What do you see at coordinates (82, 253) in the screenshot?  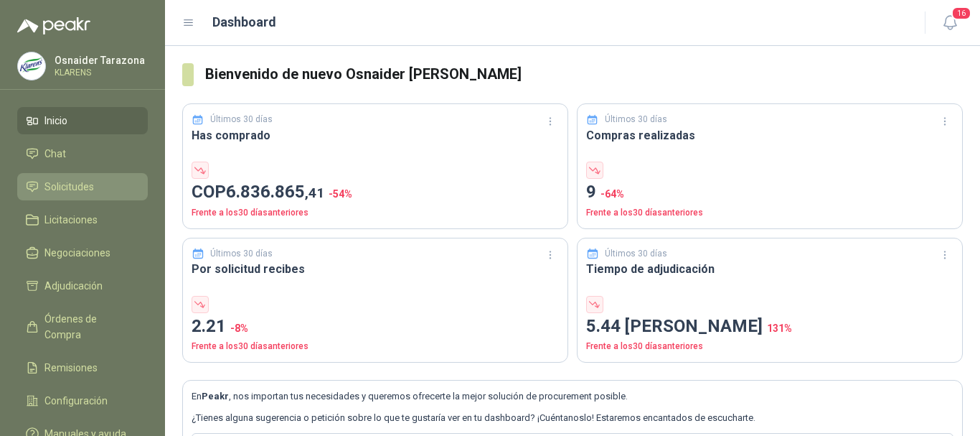 I see `a: Negociaciones` at bounding box center [82, 253].